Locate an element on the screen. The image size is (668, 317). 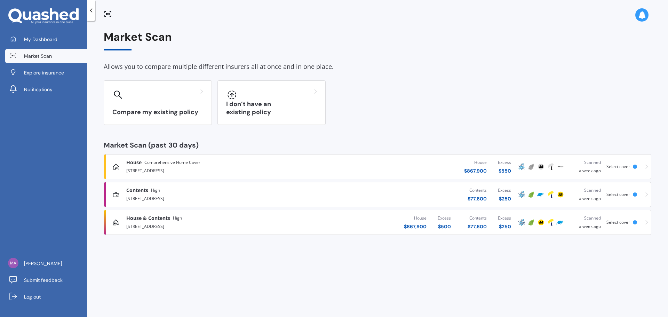
a: Log out is located at coordinates (46, 297).